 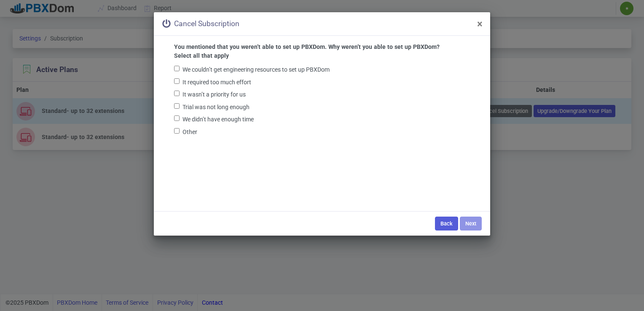 I want to click on legend: You mentioned that you weren’t able to set up PBXDom. Why weren’t you able to set up PBXDom? Sele..., so click(x=322, y=51).